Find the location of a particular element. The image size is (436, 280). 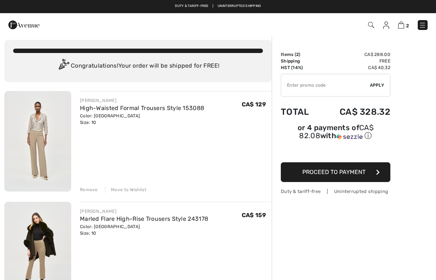

div: or 4 payments ofCA$ 82.08withSezzle Click to learn more about Sezzle is located at coordinates (335, 134).